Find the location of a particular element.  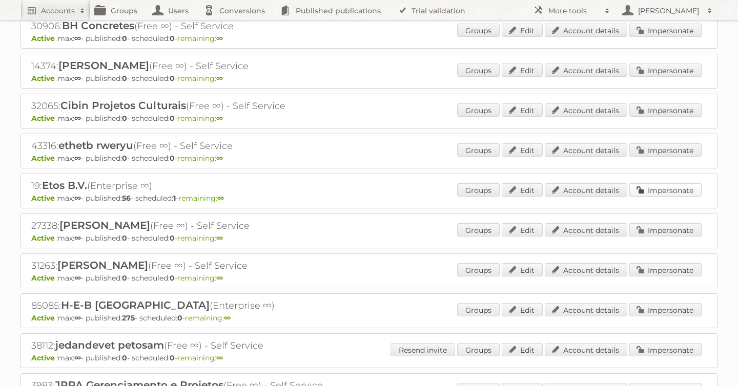

span: ethetb rweryu is located at coordinates (96, 146).